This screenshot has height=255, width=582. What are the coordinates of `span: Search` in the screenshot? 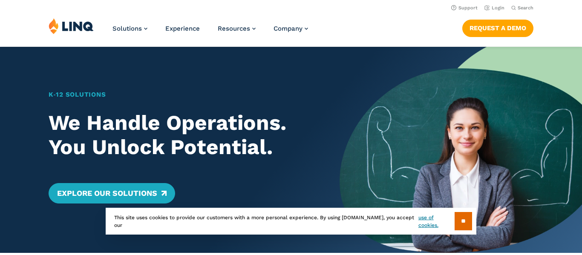 It's located at (525, 8).